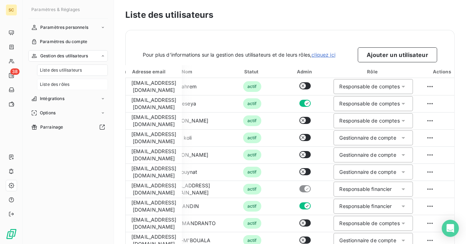 The height and width of the screenshot is (244, 466). Describe the element at coordinates (11, 10) in the screenshot. I see `div: SC` at that location.